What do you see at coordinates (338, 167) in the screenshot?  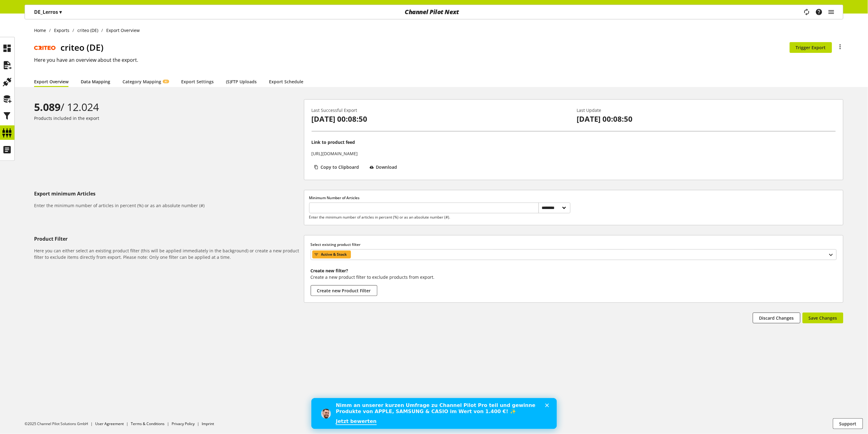 I see `button: Copy to Clipboard` at bounding box center [338, 167].